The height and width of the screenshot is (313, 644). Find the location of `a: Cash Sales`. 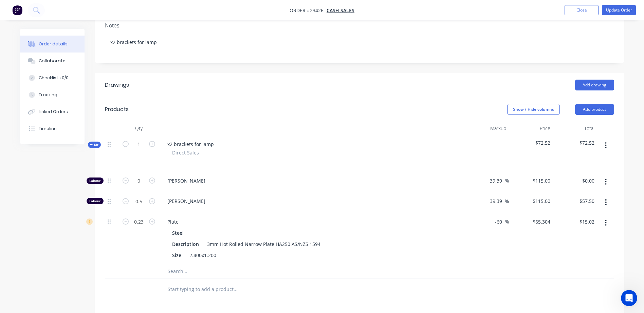

a: Cash Sales is located at coordinates (340, 11).